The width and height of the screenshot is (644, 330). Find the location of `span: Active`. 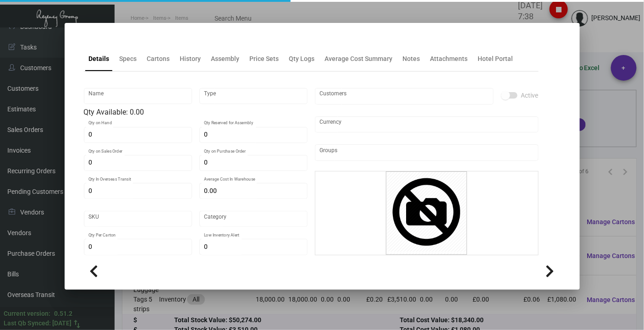

span: Active is located at coordinates (530, 96).